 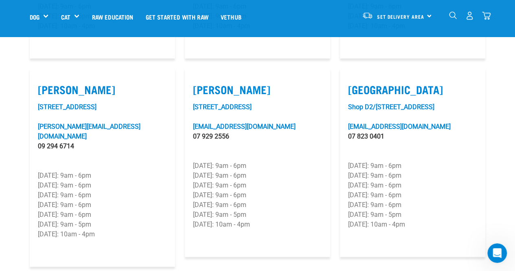 What do you see at coordinates (486, 15) in the screenshot?
I see `img: home-icon@2x.png` at bounding box center [486, 15].